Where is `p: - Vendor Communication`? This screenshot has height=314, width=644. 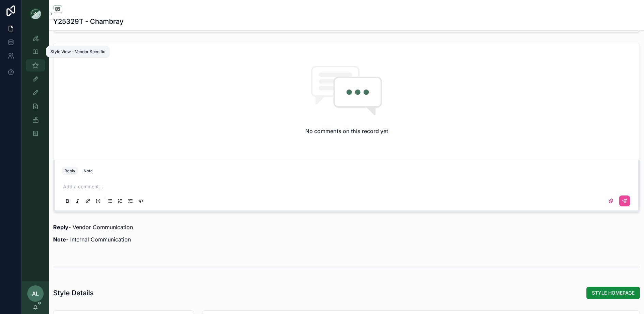 p: - Vendor Communication is located at coordinates (346, 227).